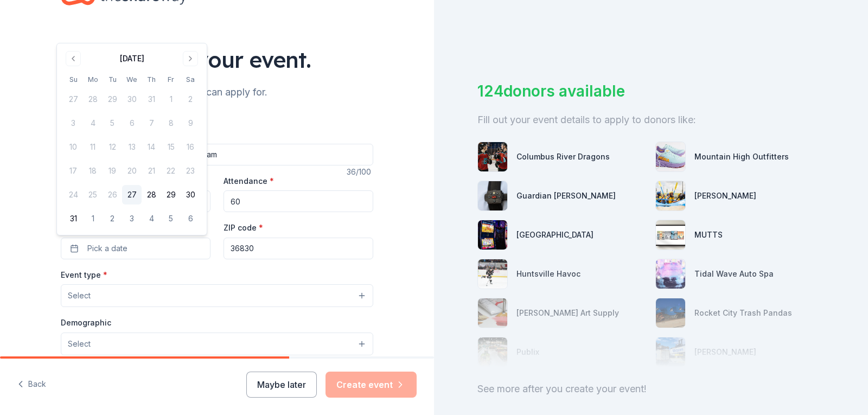  I want to click on span: Pick a date, so click(108, 249).